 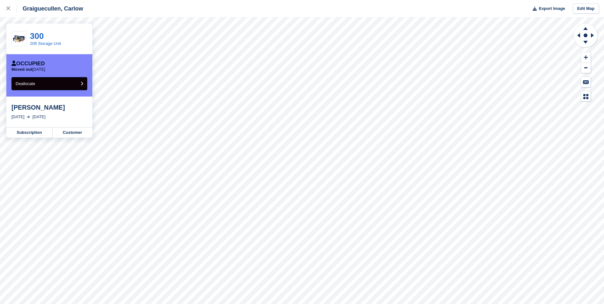 What do you see at coordinates (586, 9) in the screenshot?
I see `a: Edit Map` at bounding box center [586, 9].